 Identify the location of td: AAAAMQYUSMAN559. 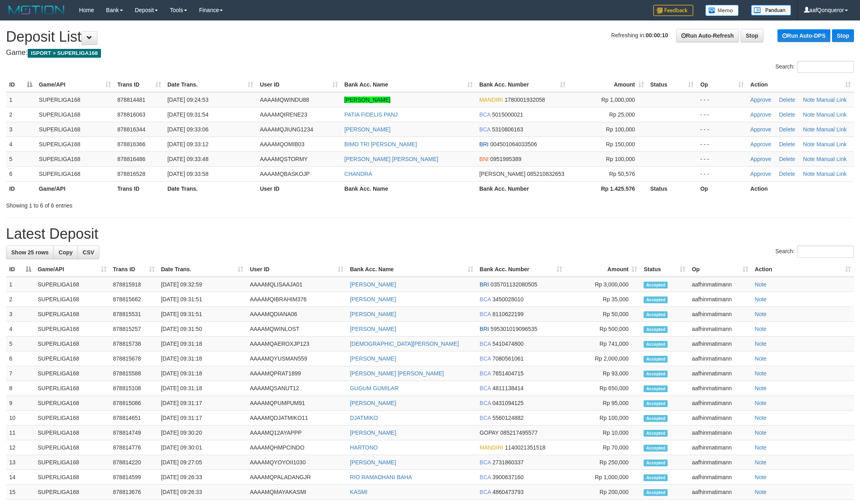
(297, 359).